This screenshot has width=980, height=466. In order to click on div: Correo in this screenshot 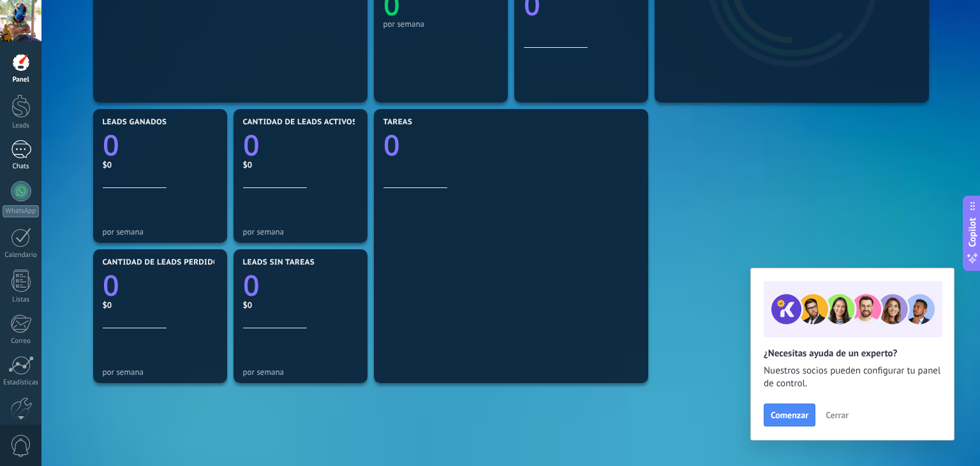, I will do `click(21, 342)`.